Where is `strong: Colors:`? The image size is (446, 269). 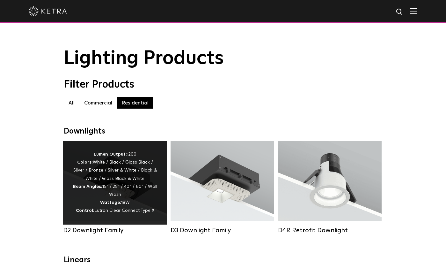 strong: Colors: is located at coordinates (85, 162).